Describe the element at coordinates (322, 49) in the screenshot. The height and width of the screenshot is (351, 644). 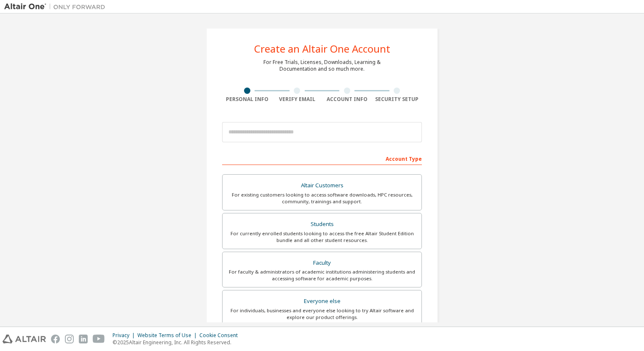
I see `div: Create an Altair One Account` at that location.